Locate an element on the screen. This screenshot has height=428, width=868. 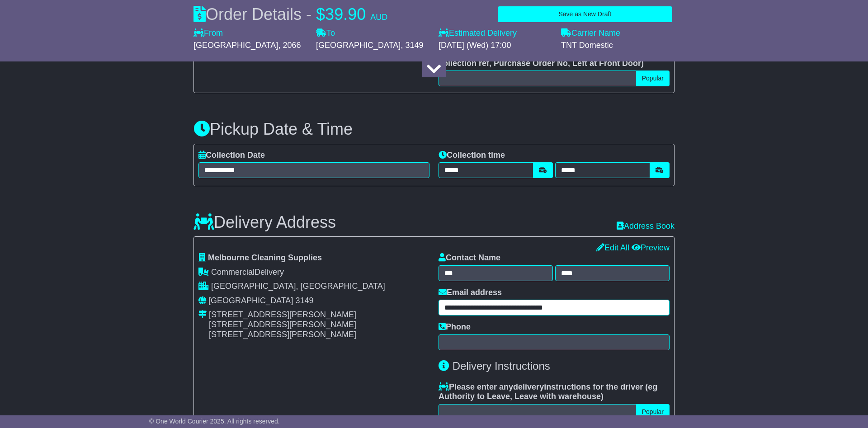
span: Delivery Instructions is located at coordinates (501, 366).